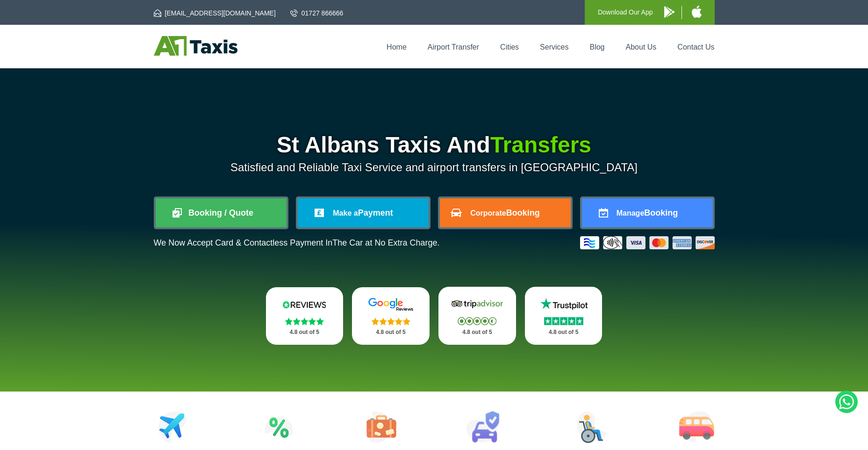 The image size is (868, 450). I want to click on a: Make aPayment, so click(363, 213).